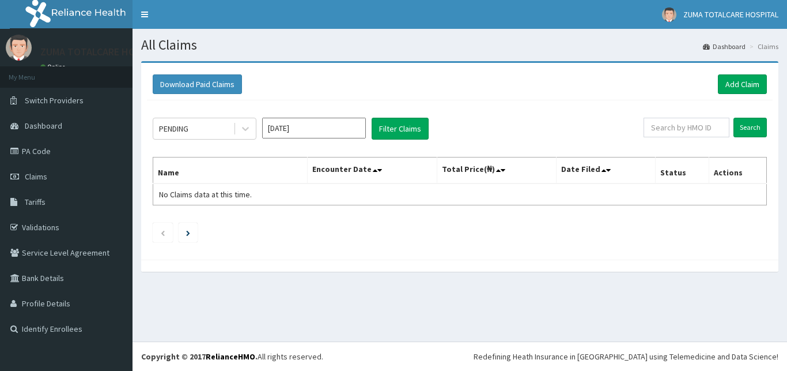 This screenshot has height=371, width=787. I want to click on input: Search by HMO ID, so click(686, 127).